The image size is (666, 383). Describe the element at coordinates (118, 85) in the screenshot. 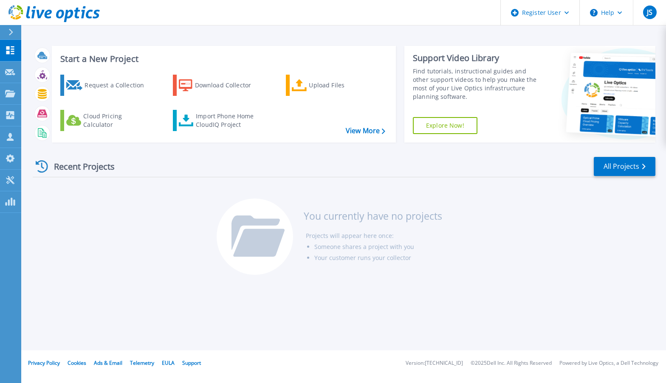

I see `div: Request a Collection` at that location.